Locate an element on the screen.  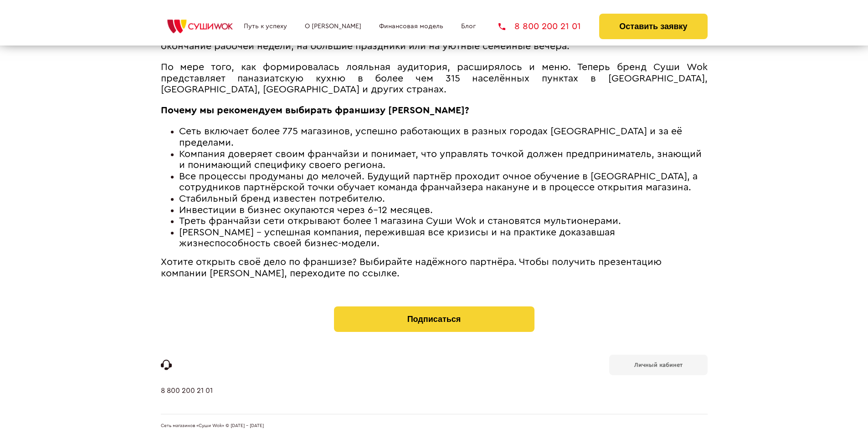
span: Инвестиции в бизнес окупаются через 6-12 месяцев. is located at coordinates (305, 210).